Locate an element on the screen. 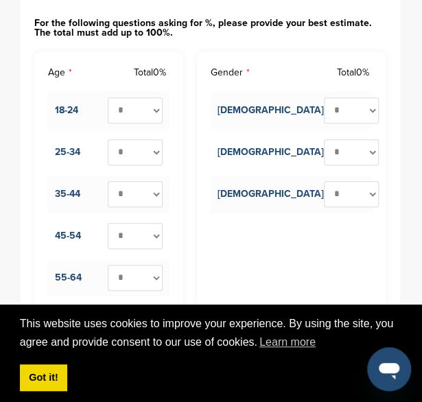 This screenshot has width=422, height=402. label: Gender is located at coordinates (230, 73).